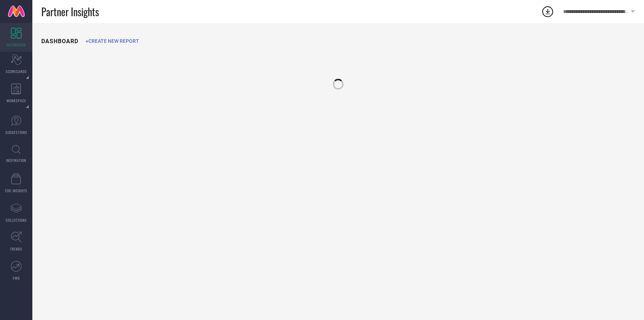 The image size is (644, 320). I want to click on span: SUGGESTIONS, so click(16, 132).